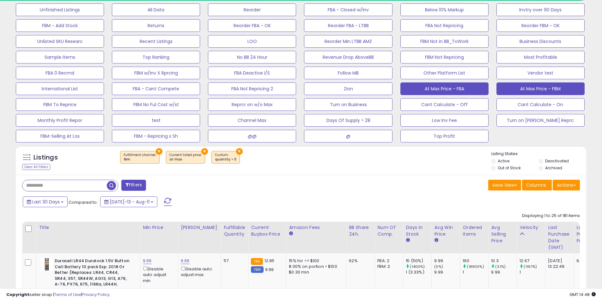 The height and width of the screenshot is (301, 602). I want to click on small: (1400%), so click(417, 267).